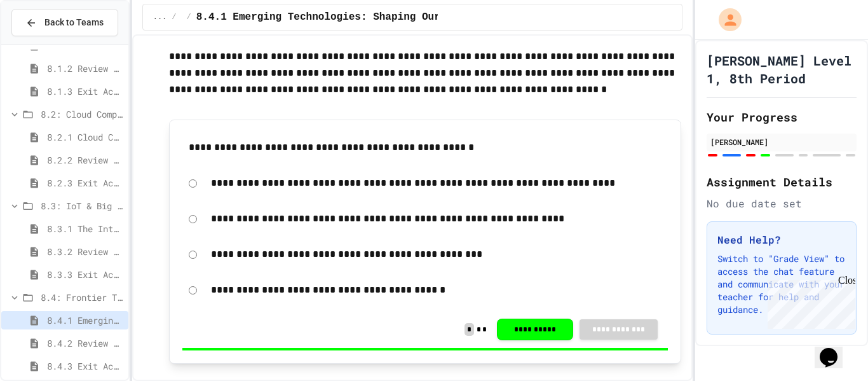  I want to click on span: 8.3.2 Review - The Internet of Things and Big Data, so click(85, 251).